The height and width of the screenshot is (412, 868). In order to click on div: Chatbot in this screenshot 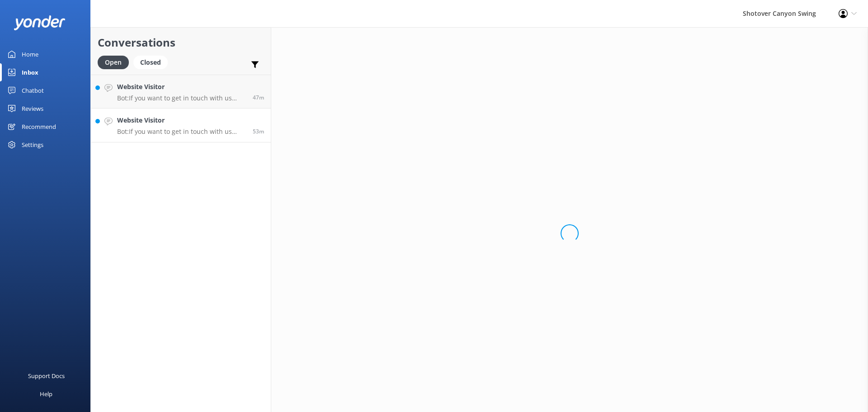, I will do `click(33, 91)`.